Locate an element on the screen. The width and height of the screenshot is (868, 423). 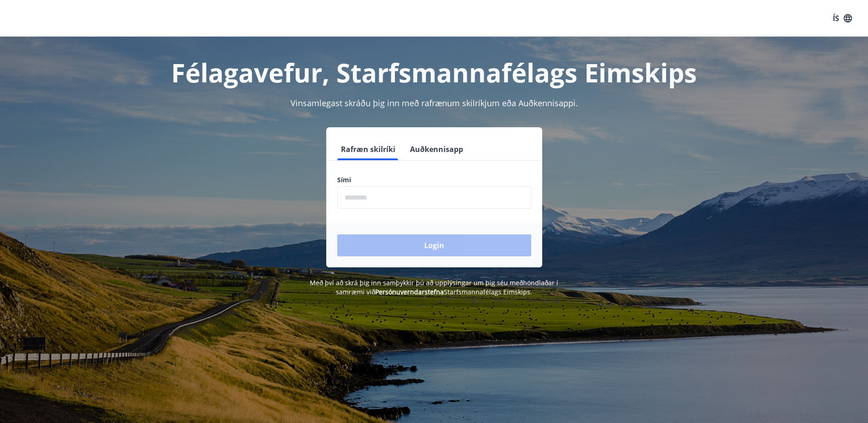
a: Persónuverndarstefna is located at coordinates (410, 292).